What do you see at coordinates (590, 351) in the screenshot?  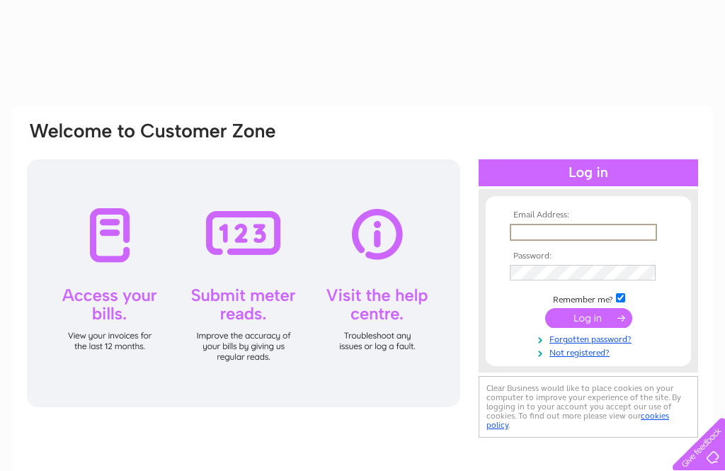 I see `a: Not registered?` at bounding box center [590, 351].